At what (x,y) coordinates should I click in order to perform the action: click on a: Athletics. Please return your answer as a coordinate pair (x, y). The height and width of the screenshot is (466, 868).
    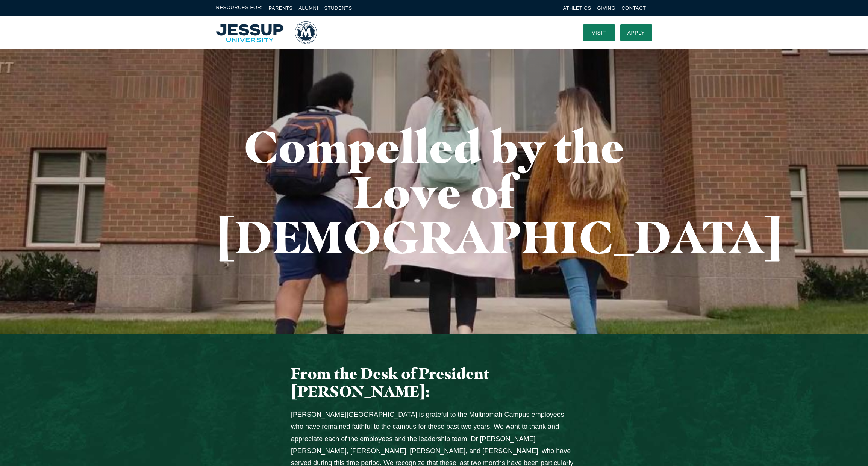
    Looking at the image, I should click on (577, 8).